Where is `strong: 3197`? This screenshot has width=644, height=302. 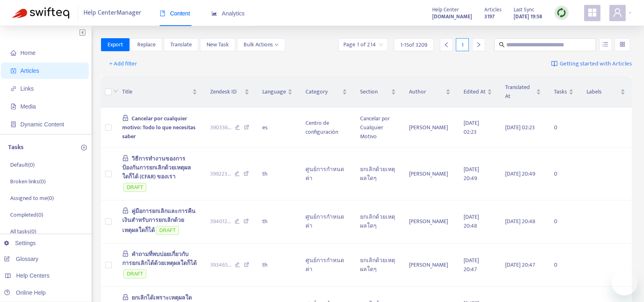 strong: 3197 is located at coordinates (489, 16).